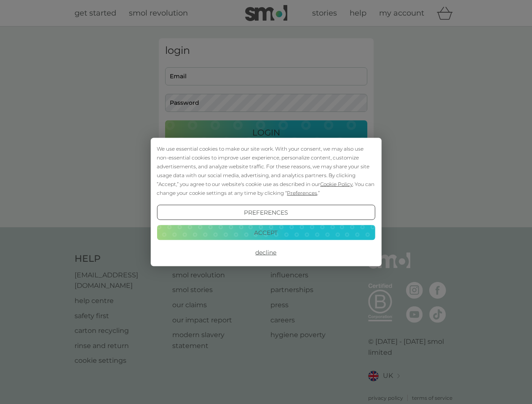 This screenshot has height=404, width=532. I want to click on div: We use essential cookies to make our site work. With your consent, we may also use non-essential ..., so click(266, 171).